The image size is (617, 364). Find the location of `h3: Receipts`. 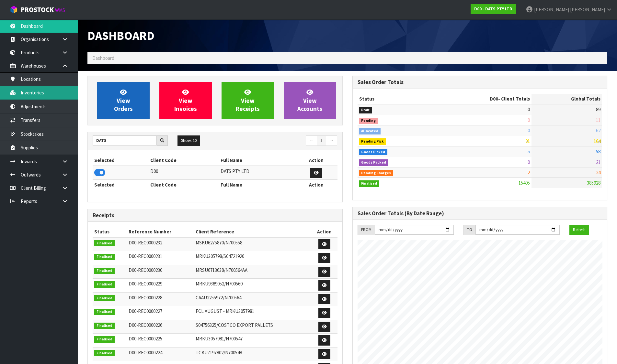

h3: Receipts is located at coordinates (215, 216).